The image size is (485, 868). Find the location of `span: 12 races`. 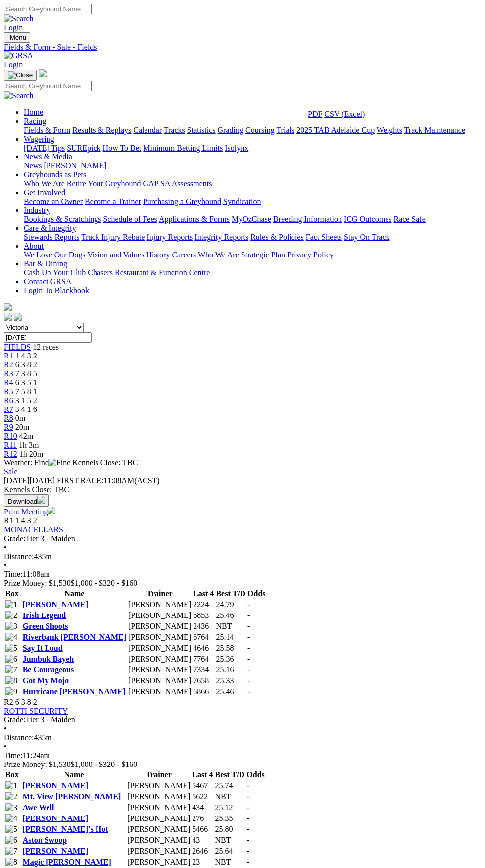

span: 12 races is located at coordinates (45, 347).